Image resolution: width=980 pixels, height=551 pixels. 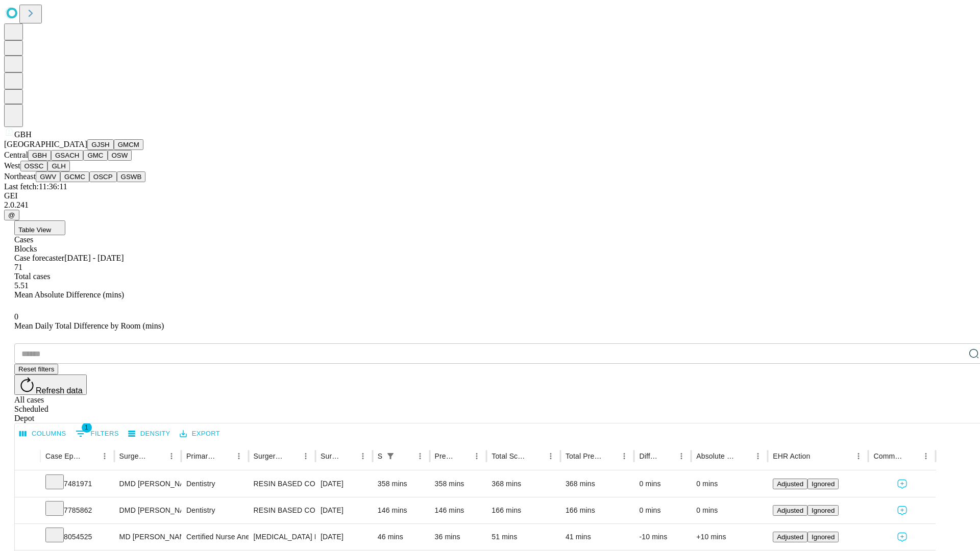 What do you see at coordinates (459, 510) in the screenshot?
I see `div: 146 mins` at bounding box center [459, 510].